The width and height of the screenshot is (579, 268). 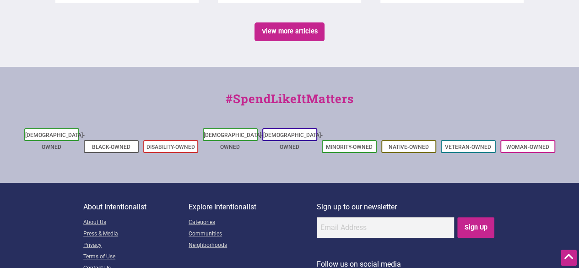 I want to click on a: Veteran-Owned, so click(x=467, y=147).